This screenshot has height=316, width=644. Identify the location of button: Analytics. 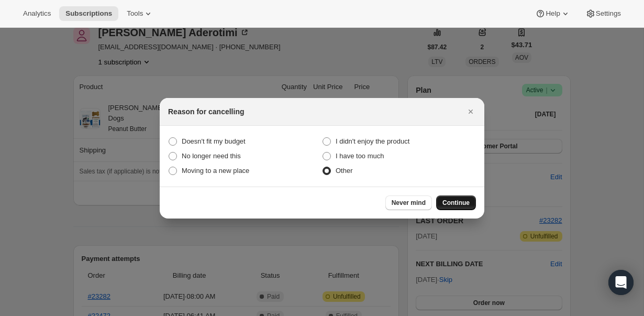
(37, 14).